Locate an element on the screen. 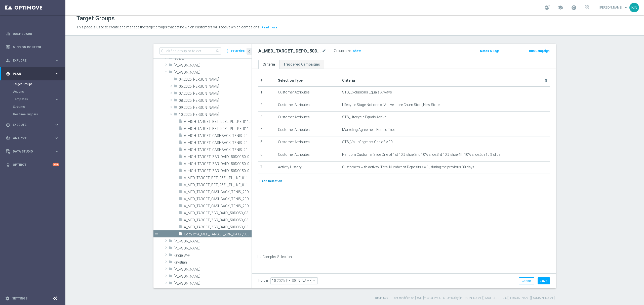 The height and width of the screenshot is (305, 644). span: A_HIGH_TARGET_BET_50ZL_PL_LKE_011025_SMS is located at coordinates (218, 129).